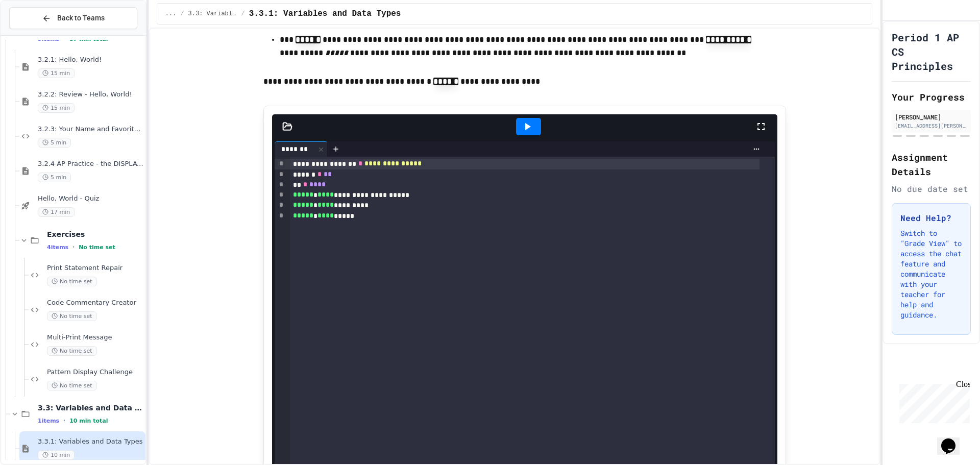  What do you see at coordinates (37, 34) in the screenshot?
I see `div: Chat with us now!Close` at bounding box center [37, 34].